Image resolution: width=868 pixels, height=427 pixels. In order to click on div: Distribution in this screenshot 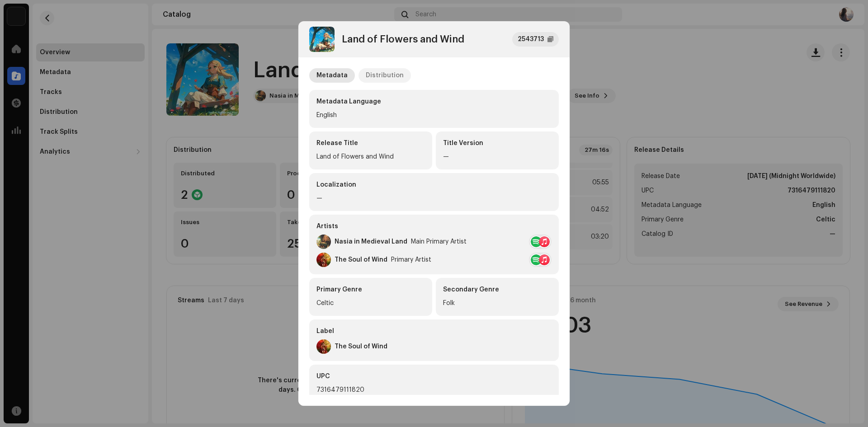, I will do `click(385, 76)`.